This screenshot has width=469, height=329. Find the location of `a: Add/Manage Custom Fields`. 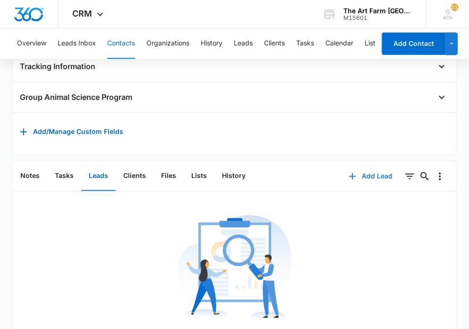

a: Add/Manage Custom Fields is located at coordinates (71, 134).